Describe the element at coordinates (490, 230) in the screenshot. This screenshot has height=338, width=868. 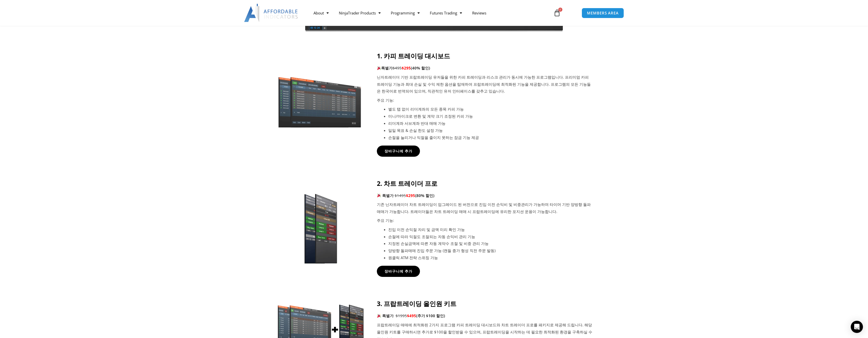
I see `li: 진입 이전 손익절 자리 및 금액 미리 확인 가능` at that location.